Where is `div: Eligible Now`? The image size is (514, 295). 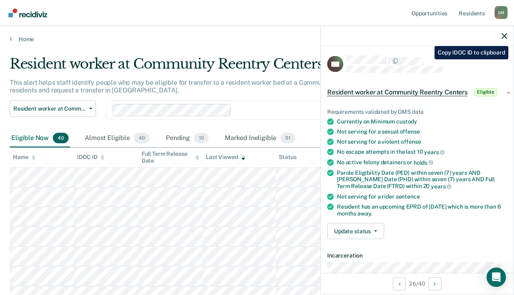 div: Eligible Now is located at coordinates (40, 138).